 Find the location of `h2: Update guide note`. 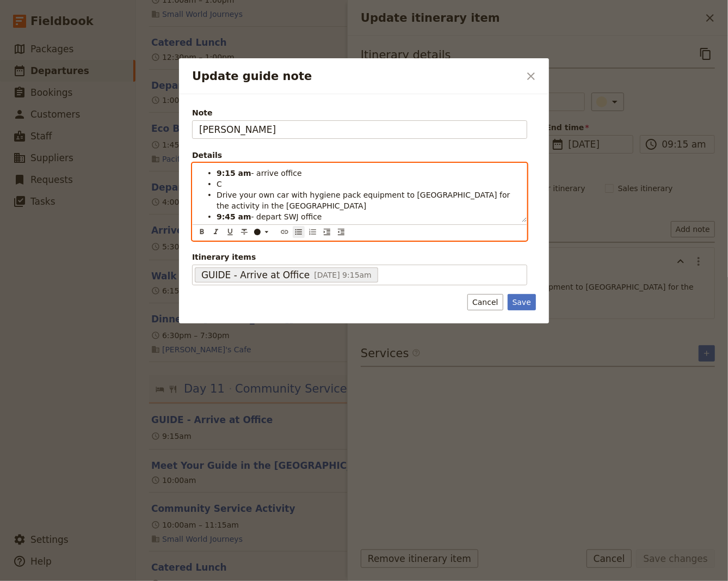

h2: Update guide note is located at coordinates (356, 76).